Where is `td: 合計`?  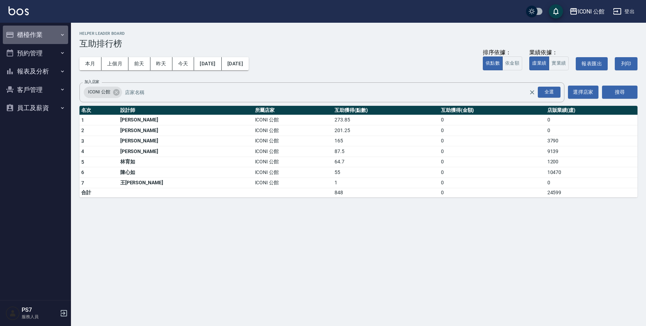 td: 合計 is located at coordinates (99, 193).